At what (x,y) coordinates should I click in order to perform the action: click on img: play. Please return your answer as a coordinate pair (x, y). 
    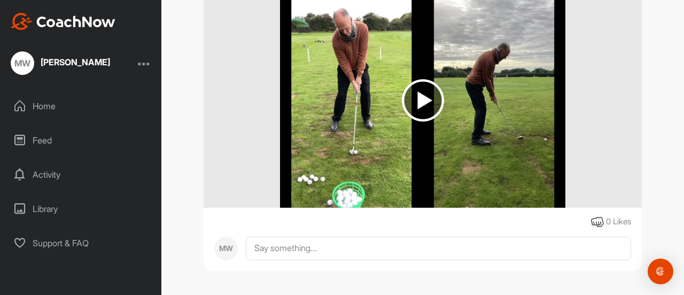
    Looking at the image, I should click on (423, 100).